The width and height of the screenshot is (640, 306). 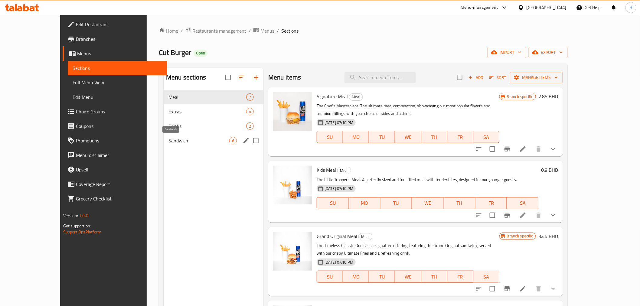 I want to click on a: Upsell, so click(x=115, y=170).